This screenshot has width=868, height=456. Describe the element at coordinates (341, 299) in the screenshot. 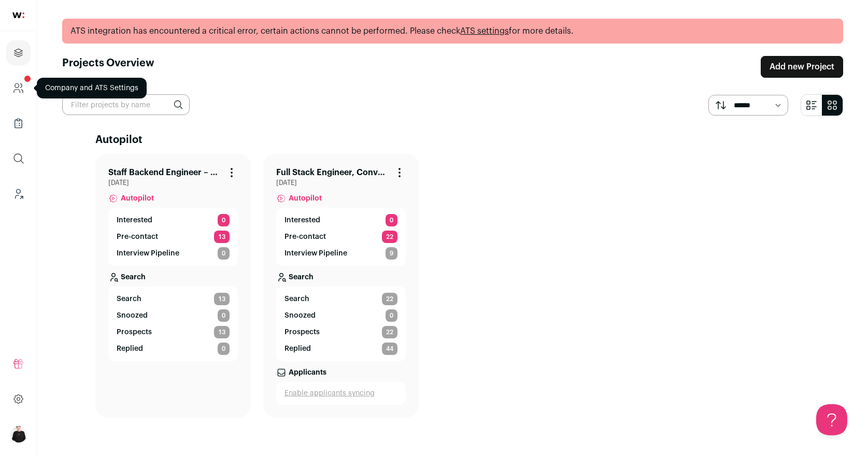

I see `a: Search 22` at that location.